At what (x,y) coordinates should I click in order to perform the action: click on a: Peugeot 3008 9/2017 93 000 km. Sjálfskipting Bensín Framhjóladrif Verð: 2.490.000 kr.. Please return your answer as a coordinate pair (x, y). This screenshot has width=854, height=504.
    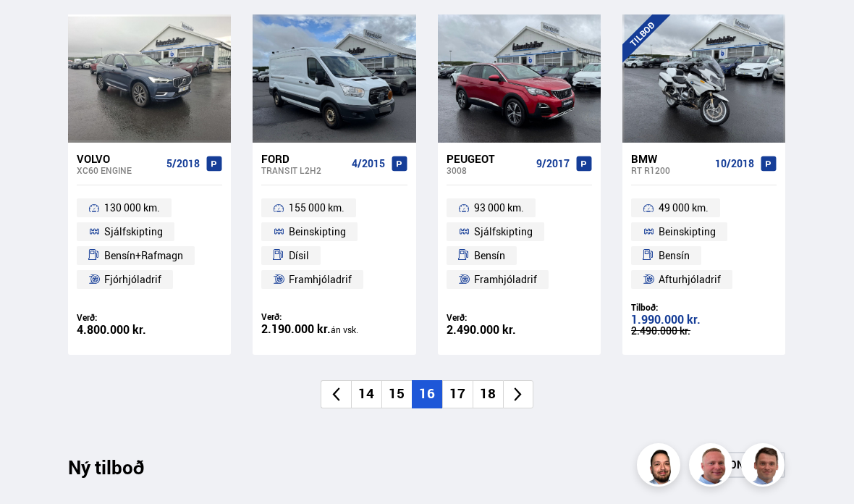
    Looking at the image, I should click on (519, 249).